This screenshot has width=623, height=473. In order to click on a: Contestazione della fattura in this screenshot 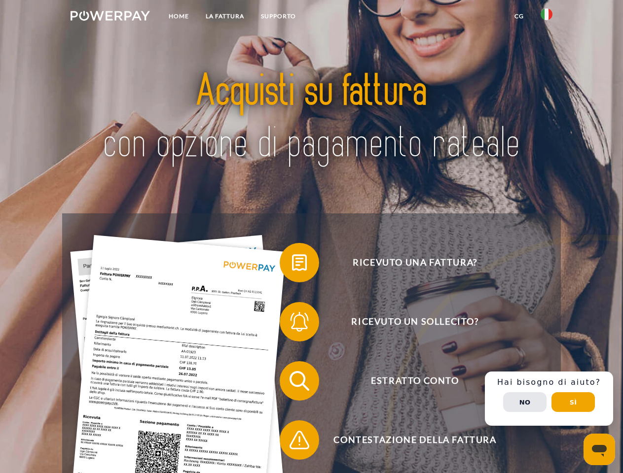, I will do `click(408, 440)`.